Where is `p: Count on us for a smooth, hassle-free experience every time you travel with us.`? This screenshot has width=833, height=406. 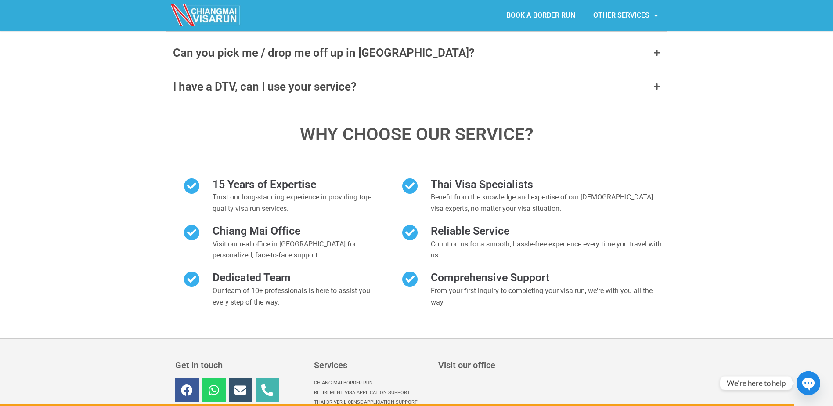
p: Count on us for a smooth, hassle-free experience every time you travel with us. is located at coordinates (549, 250).